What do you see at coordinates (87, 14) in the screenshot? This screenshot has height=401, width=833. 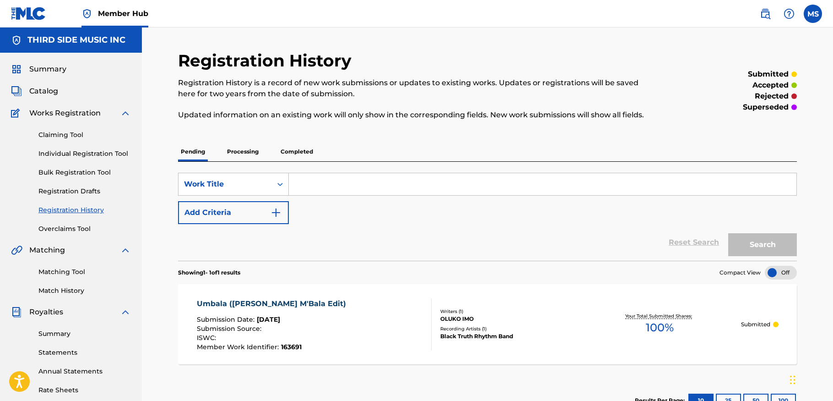 I see `img: Top Rightsholder` at bounding box center [87, 14].